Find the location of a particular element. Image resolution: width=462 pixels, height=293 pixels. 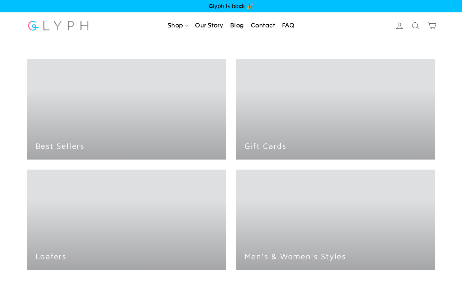

a: FAQ is located at coordinates (288, 26).